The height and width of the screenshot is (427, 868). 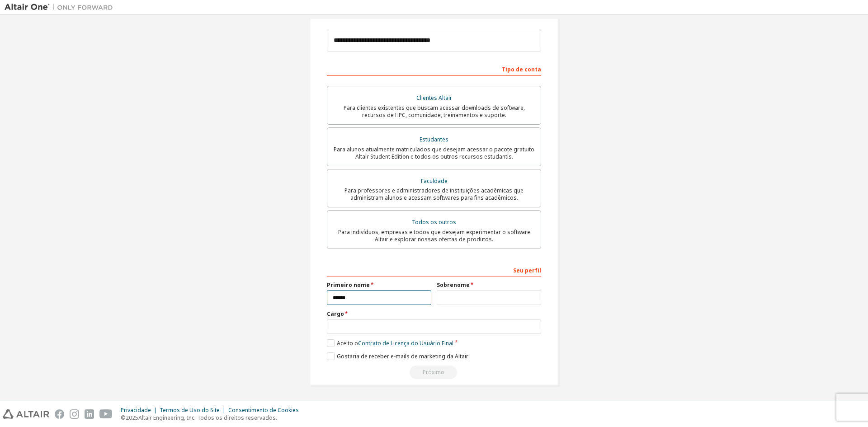 What do you see at coordinates (59, 414) in the screenshot?
I see `img: facebook.svg` at bounding box center [59, 414].